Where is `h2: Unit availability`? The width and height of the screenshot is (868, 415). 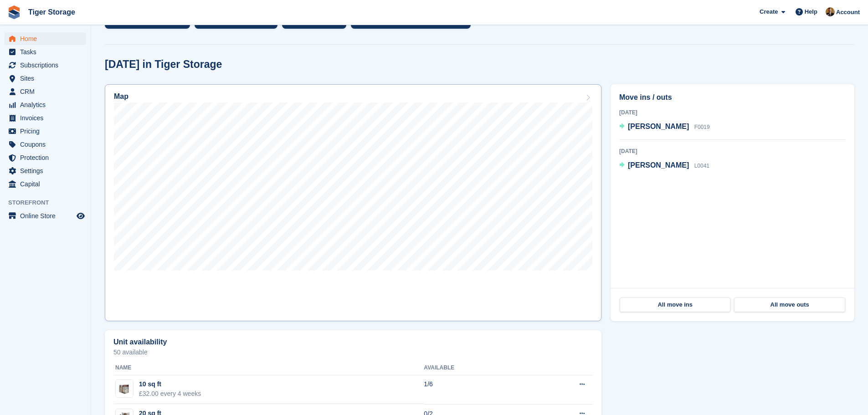
h2: Unit availability is located at coordinates (140, 342).